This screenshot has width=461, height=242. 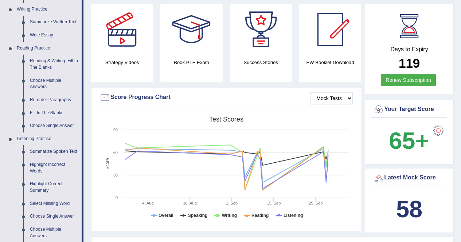 I want to click on tspan: Writing, so click(x=229, y=216).